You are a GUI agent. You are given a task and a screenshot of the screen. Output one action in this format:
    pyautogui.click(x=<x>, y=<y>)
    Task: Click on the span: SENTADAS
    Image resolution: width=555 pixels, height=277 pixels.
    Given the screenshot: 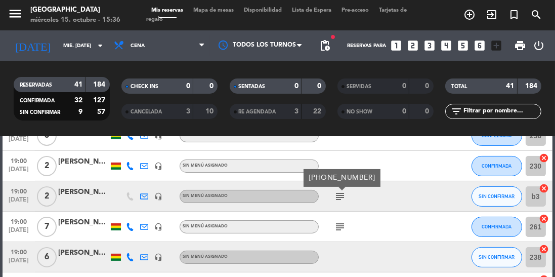 What is the action you would take?
    pyautogui.click(x=252, y=86)
    